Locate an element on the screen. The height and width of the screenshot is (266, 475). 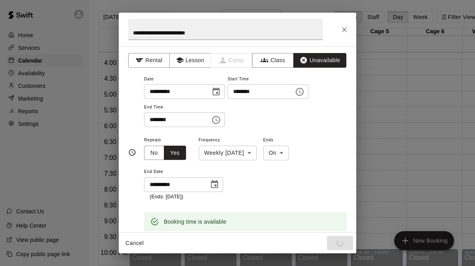
span: Frequency is located at coordinates (227, 140).